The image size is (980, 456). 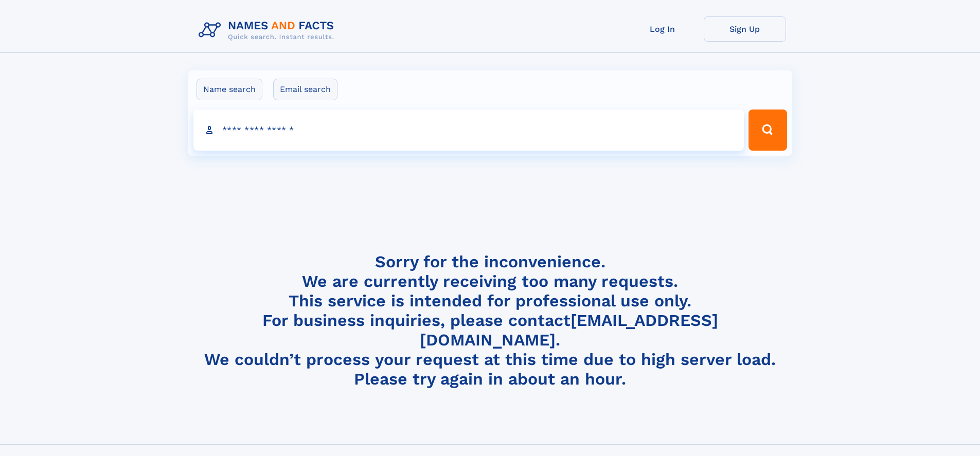 I want to click on label: Email search, so click(x=305, y=90).